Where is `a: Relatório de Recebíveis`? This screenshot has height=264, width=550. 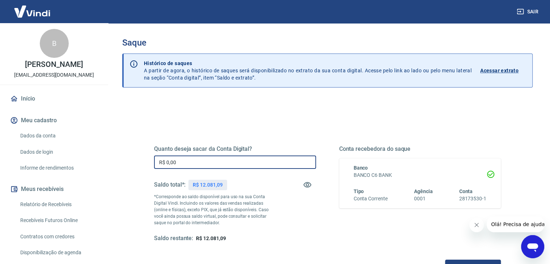
a: Relatório de Recebíveis is located at coordinates (58, 204).